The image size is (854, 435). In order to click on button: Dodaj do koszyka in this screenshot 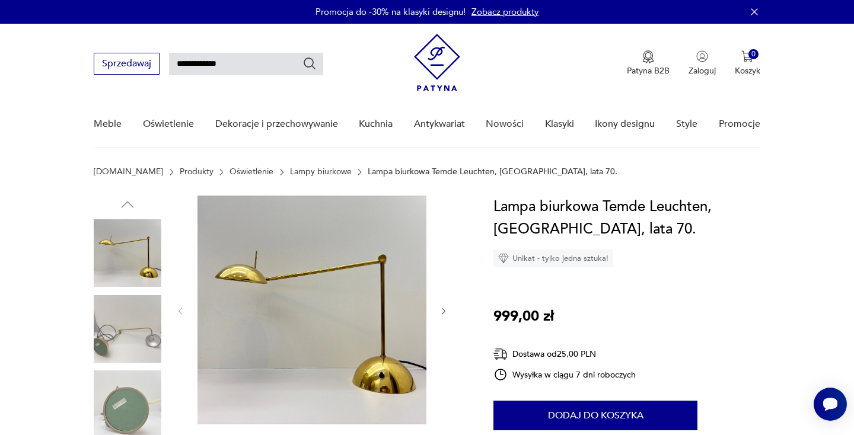, I will do `click(595, 416)`.